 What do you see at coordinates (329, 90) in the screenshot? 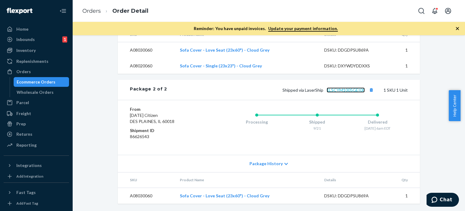
I see `span: Shipped via LaserShip` at bounding box center [329, 90].